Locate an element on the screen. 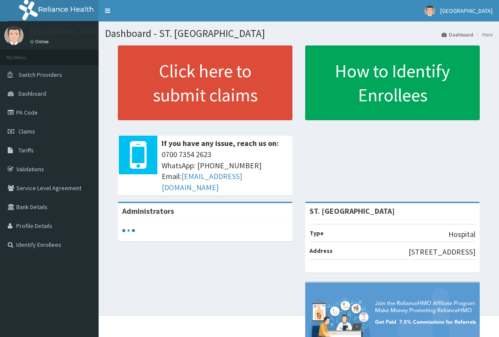 Image resolution: width=499 pixels, height=337 pixels. b: Address is located at coordinates (321, 250).